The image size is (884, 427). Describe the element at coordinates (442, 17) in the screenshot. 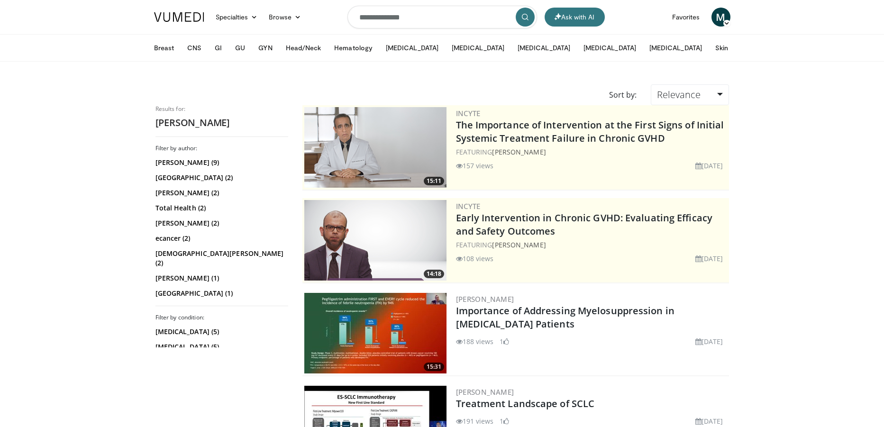

I see `input: Search topics, interventions` at that location.